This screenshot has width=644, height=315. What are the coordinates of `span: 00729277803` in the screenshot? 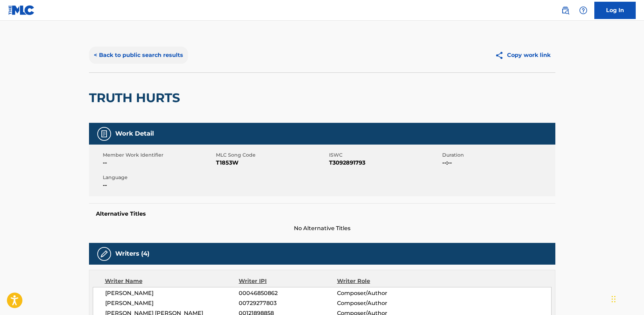 It's located at (288, 304).